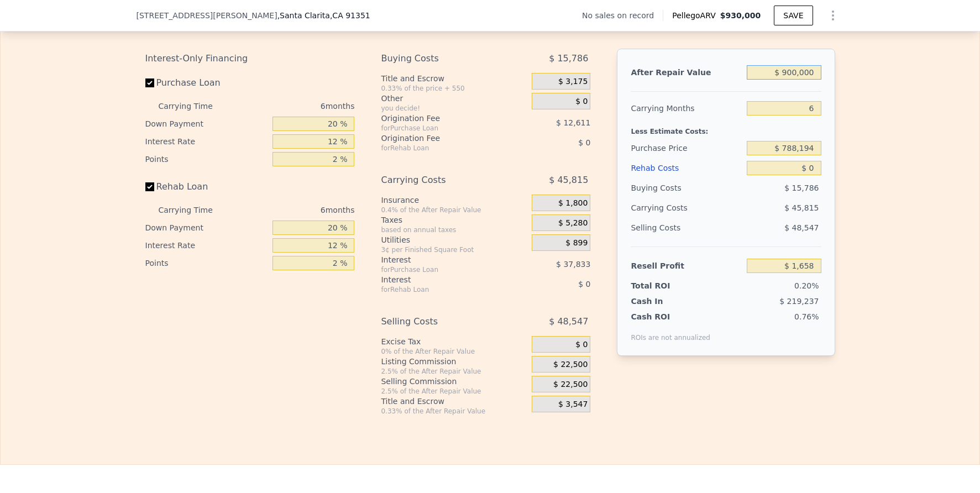  What do you see at coordinates (833, 15) in the screenshot?
I see `button: Show Options` at bounding box center [833, 15].